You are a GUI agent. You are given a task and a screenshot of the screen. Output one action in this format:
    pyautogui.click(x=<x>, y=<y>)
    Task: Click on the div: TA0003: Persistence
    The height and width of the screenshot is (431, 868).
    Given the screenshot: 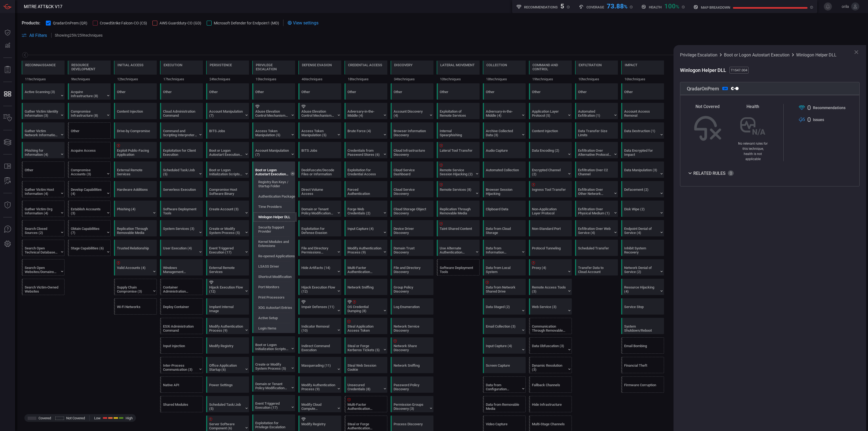 What is the action you would take?
    pyautogui.click(x=227, y=72)
    